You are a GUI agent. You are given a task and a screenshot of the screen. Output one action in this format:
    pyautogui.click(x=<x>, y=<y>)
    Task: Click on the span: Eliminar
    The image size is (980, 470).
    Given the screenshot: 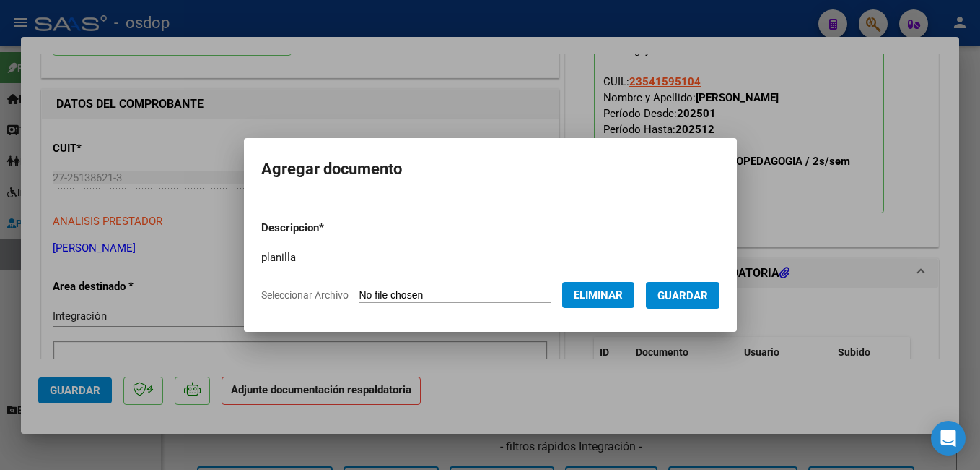 What is the action you would take?
    pyautogui.click(x=598, y=295)
    